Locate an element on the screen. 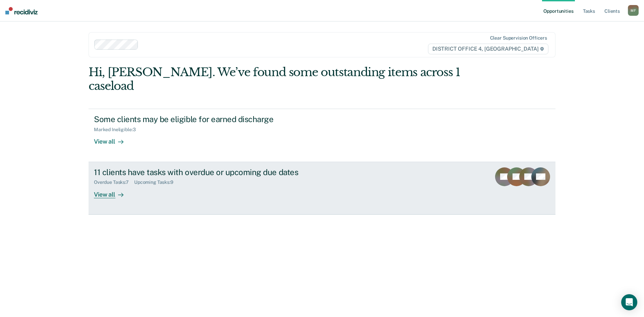  div: Marked Ineligible : 3 is located at coordinates (117, 129).